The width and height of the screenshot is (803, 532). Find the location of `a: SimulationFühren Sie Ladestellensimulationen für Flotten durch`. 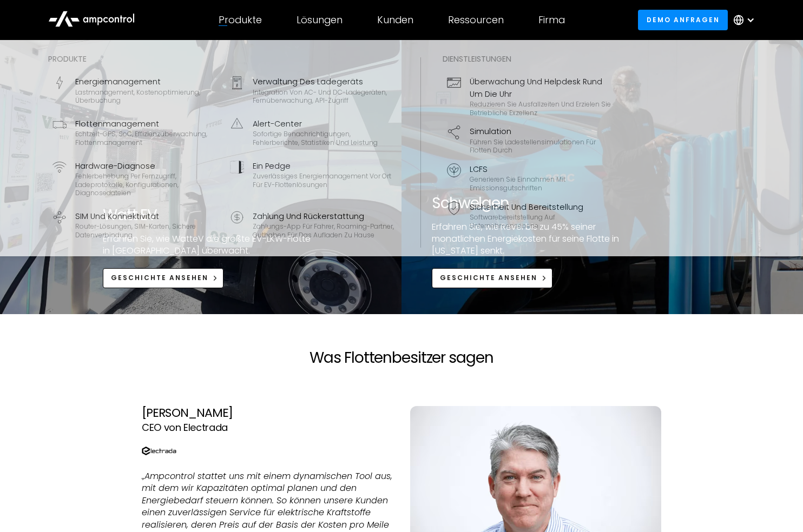

a: SimulationFühren Sie Ladestellensimulationen für Flotten durch is located at coordinates (530, 140).